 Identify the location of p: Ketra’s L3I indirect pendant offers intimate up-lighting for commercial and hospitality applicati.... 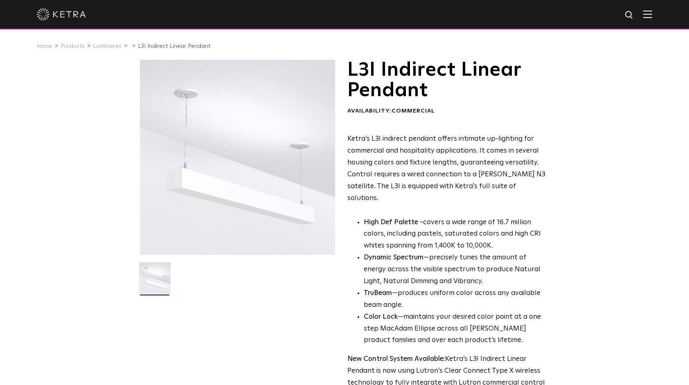
(447, 169).